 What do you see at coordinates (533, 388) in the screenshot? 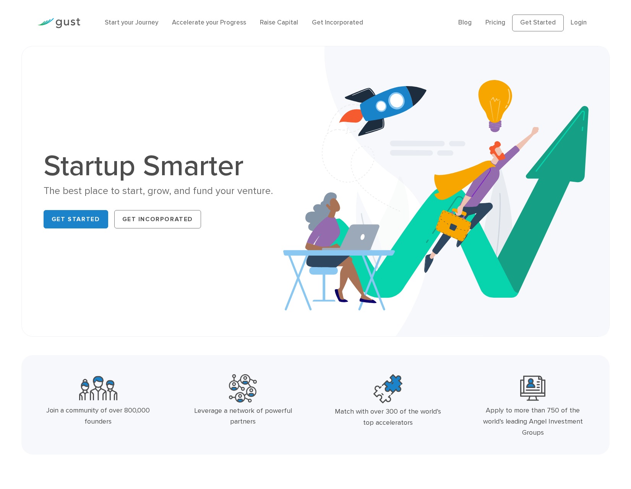
I see `img: Leading Angel Investment` at bounding box center [533, 388].